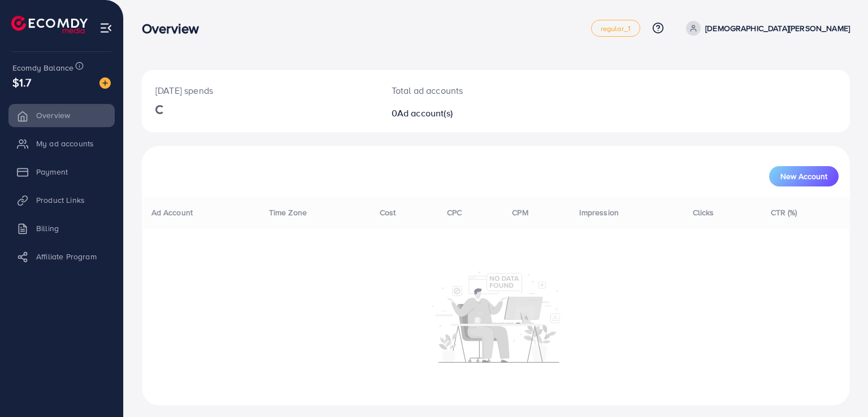 The width and height of the screenshot is (868, 417). Describe the element at coordinates (43, 68) in the screenshot. I see `span: Ecomdy Balance` at that location.